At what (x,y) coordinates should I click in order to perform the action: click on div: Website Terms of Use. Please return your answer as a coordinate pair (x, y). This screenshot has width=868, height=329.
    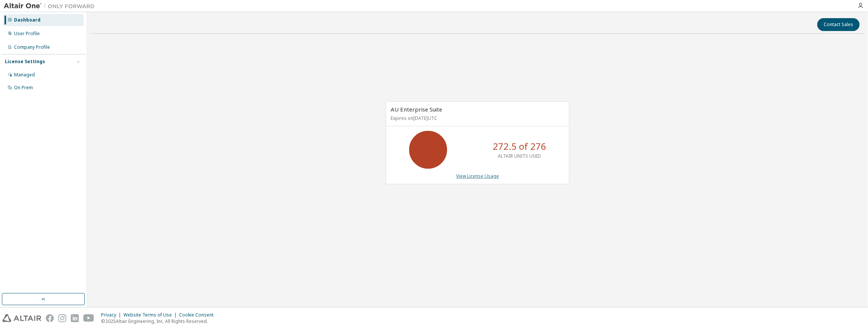
    Looking at the image, I should click on (151, 315).